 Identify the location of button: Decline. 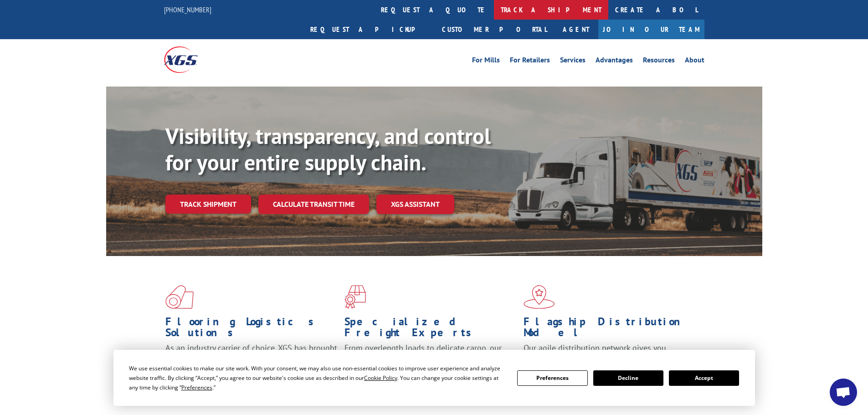
(628, 378).